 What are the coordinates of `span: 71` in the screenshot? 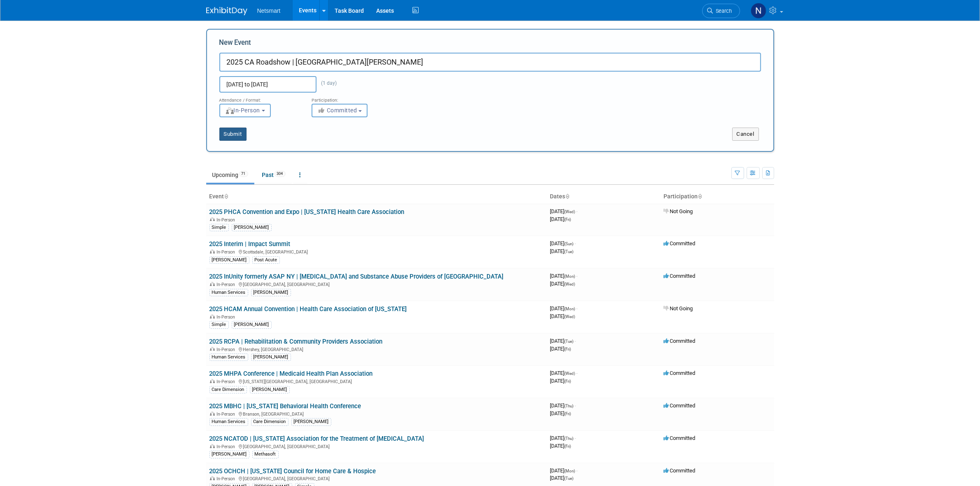 It's located at (243, 173).